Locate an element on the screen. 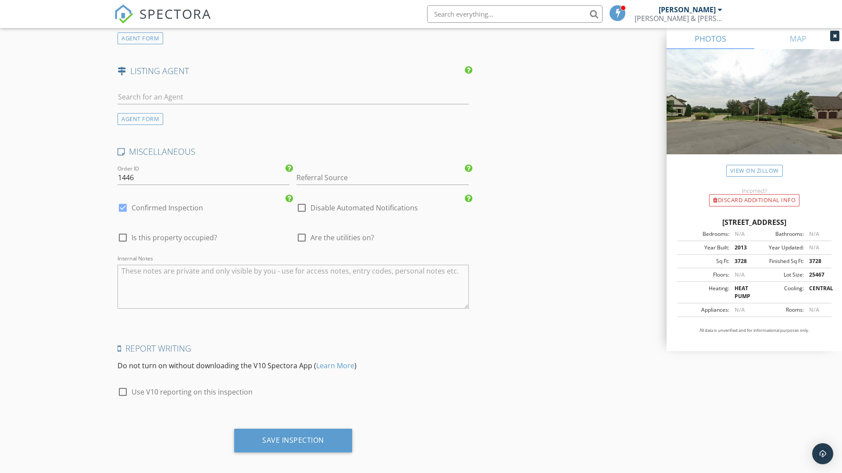 This screenshot has width=842, height=473. div: Bedrooms: is located at coordinates (704, 234).